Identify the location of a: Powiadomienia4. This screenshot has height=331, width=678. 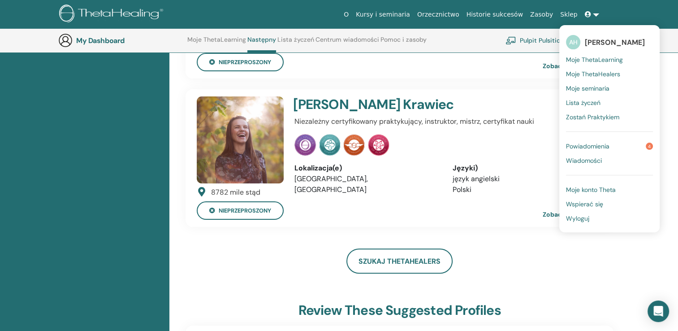
(609, 146).